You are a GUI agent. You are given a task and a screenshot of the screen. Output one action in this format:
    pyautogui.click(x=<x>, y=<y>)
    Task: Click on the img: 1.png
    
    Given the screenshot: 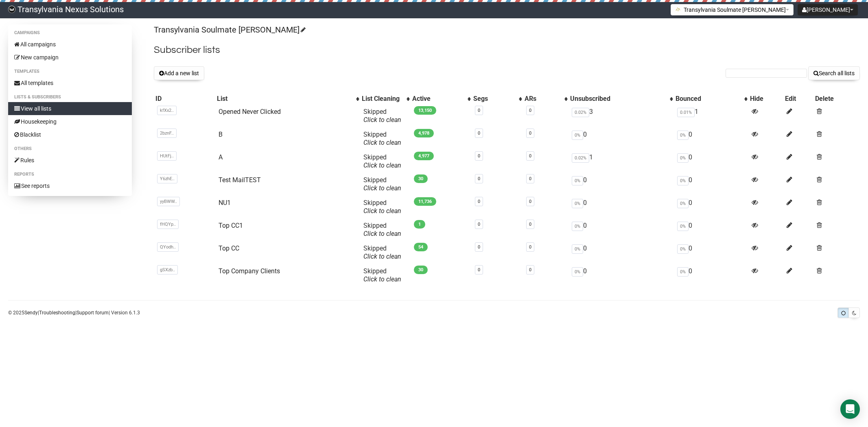 What is the action you would take?
    pyautogui.click(x=679, y=10)
    